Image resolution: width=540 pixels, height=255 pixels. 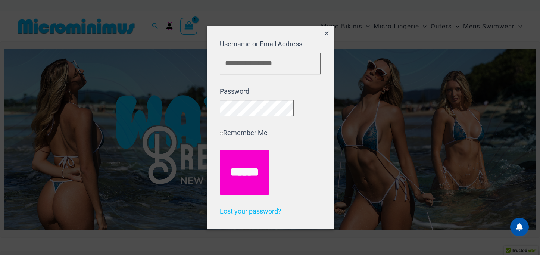 What do you see at coordinates (250, 211) in the screenshot?
I see `a: Lost your password?` at bounding box center [250, 211].